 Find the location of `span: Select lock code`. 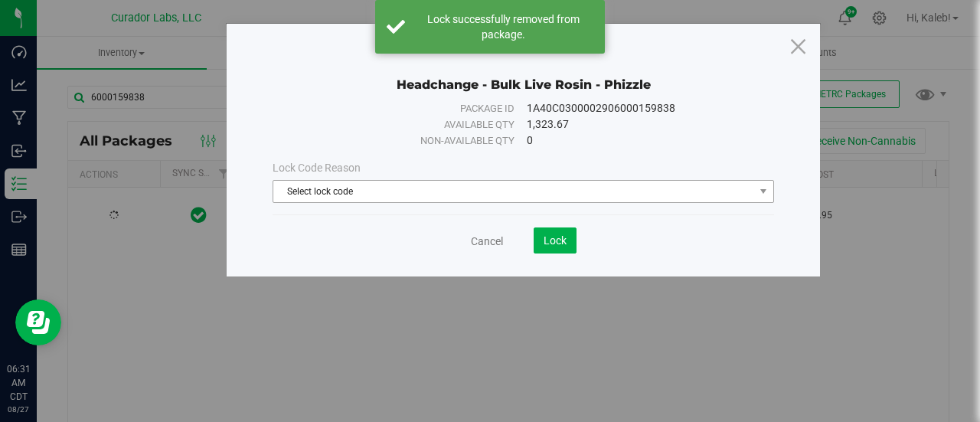

span: Select lock code is located at coordinates (514, 192).